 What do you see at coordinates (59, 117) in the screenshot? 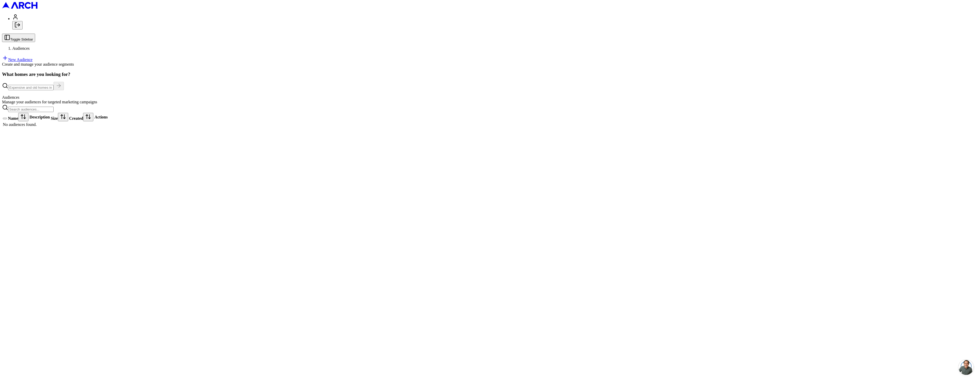
I see `div: Size` at bounding box center [59, 117].